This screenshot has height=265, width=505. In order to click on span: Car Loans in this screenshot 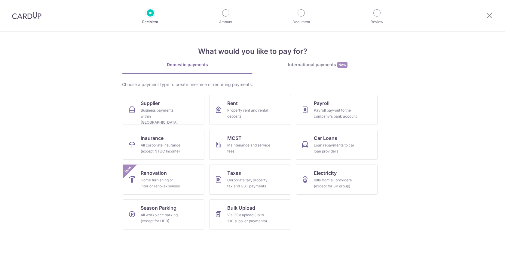, I will do `click(325, 138)`.